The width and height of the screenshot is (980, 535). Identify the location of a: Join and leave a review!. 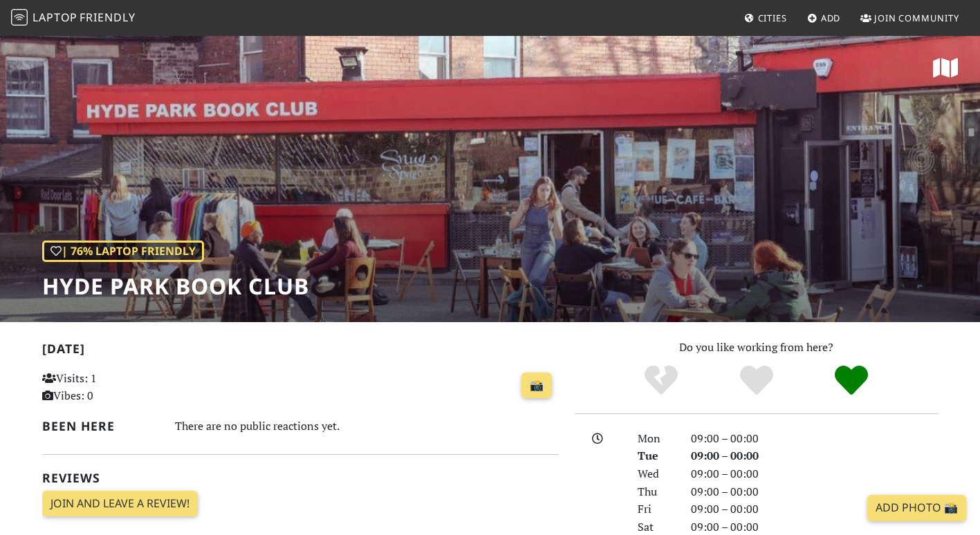
(120, 504).